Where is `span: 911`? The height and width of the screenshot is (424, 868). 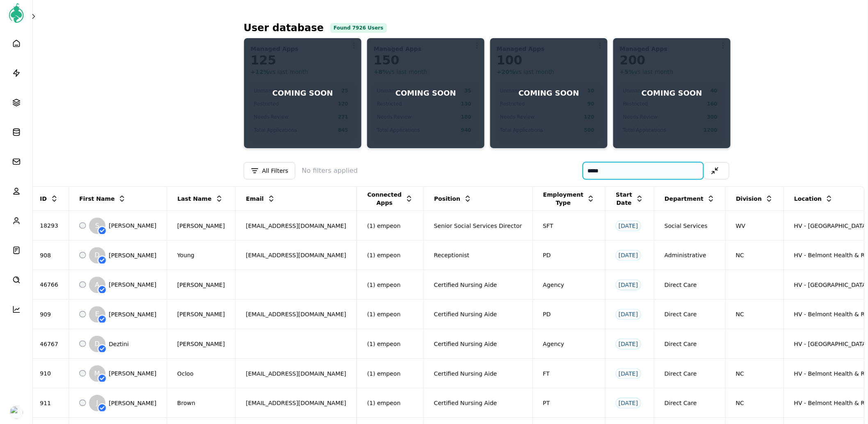 span: 911 is located at coordinates (45, 403).